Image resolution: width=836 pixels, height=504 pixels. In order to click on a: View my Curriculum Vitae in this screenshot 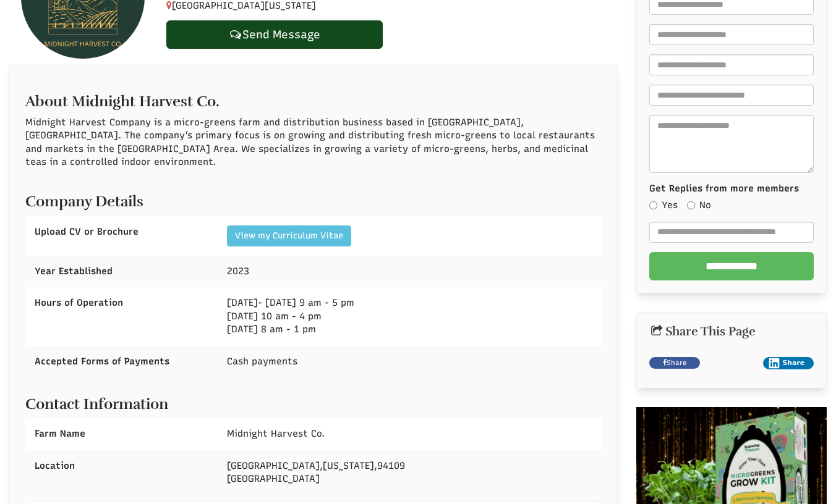, I will do `click(289, 236)`.